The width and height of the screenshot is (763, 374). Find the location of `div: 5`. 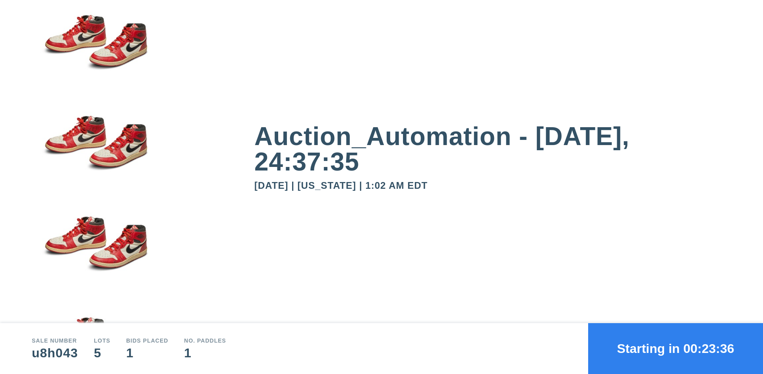

div: 5 is located at coordinates (102, 353).